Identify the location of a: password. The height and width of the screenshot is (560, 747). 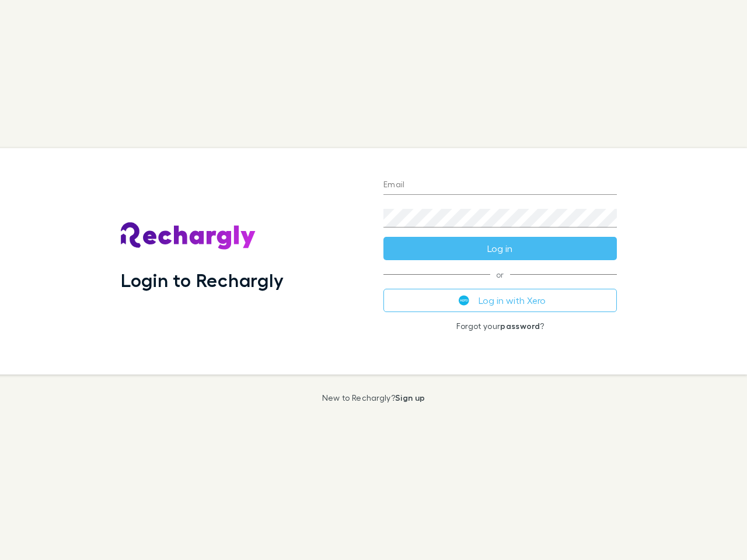
(520, 326).